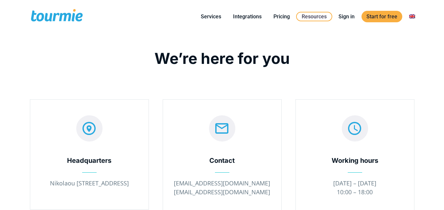 The image size is (444, 210). What do you see at coordinates (247, 16) in the screenshot?
I see `a: Integrations` at bounding box center [247, 16].